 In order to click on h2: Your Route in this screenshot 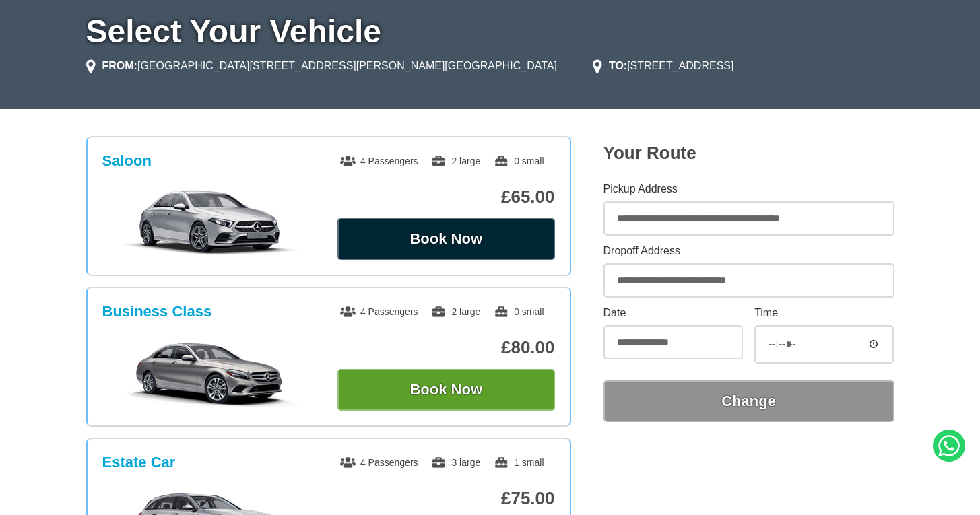, I will do `click(749, 152)`.